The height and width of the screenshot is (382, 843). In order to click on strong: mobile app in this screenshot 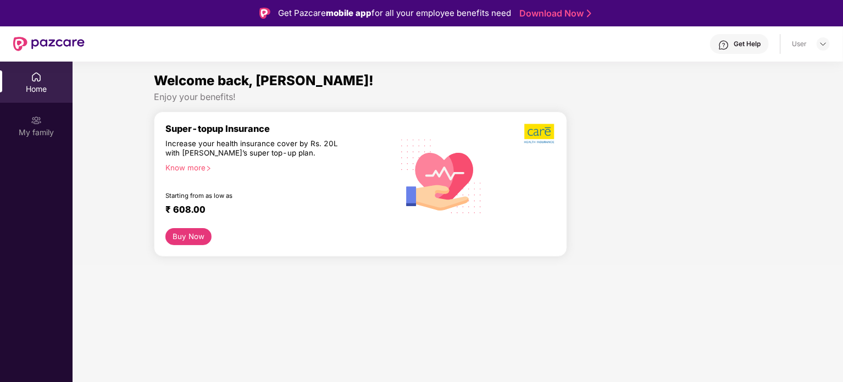, I will do `click(349, 13)`.